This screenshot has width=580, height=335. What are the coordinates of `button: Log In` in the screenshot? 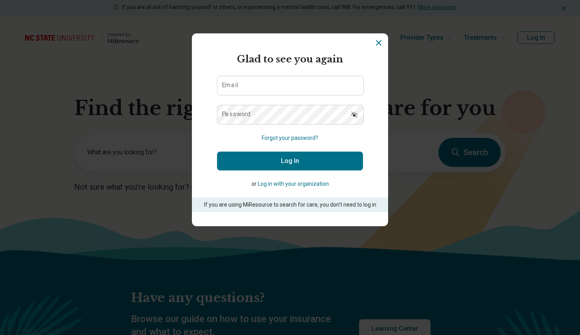 It's located at (290, 161).